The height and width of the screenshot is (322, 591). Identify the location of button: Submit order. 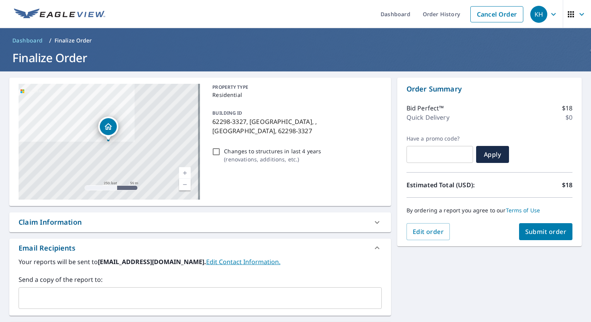
(546, 232).